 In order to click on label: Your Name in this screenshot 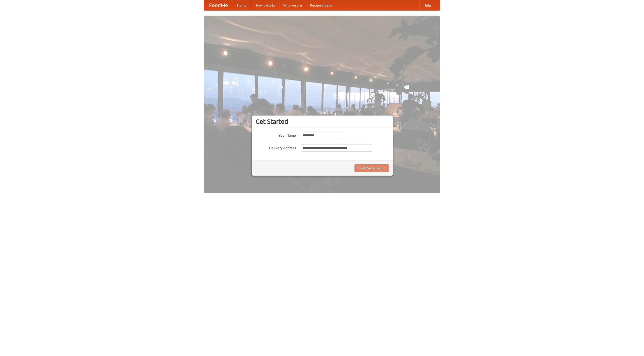, I will do `click(276, 134)`.